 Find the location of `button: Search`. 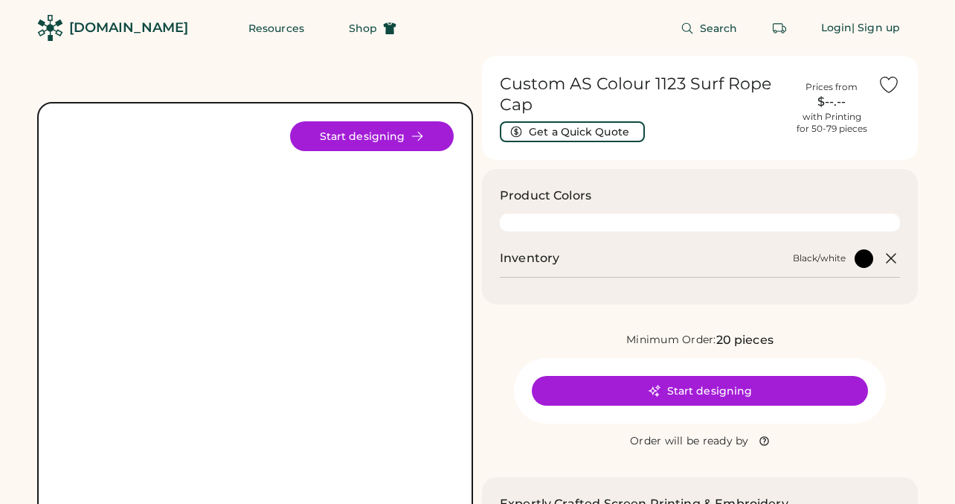

button: Search is located at coordinates (709, 28).